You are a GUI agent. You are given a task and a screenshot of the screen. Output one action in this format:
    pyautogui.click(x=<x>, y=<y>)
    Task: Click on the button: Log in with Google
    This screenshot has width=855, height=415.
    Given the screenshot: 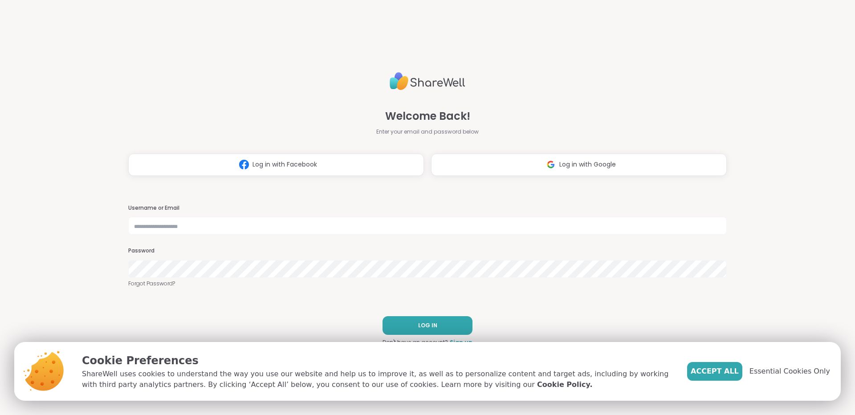 What is the action you would take?
    pyautogui.click(x=579, y=165)
    